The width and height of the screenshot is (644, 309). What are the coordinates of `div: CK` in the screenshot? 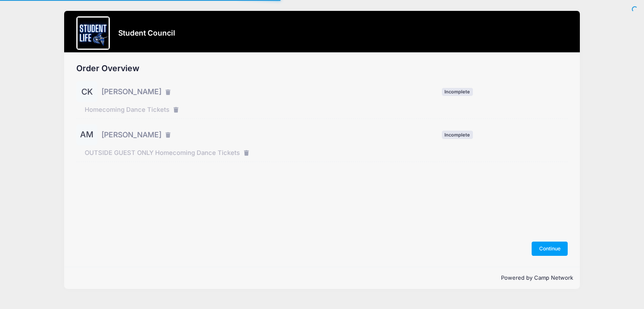 It's located at (87, 92).